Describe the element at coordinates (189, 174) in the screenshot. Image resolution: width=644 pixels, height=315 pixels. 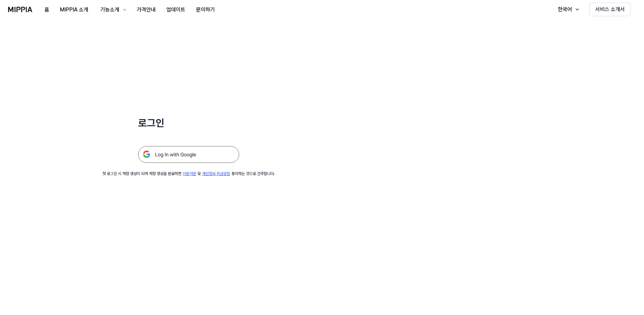
I see `div: 첫 로그인 시 계정 생성이 되며 계정 생성을 완료하면 및 동의하는 것으로 간주합니다.` at that location.